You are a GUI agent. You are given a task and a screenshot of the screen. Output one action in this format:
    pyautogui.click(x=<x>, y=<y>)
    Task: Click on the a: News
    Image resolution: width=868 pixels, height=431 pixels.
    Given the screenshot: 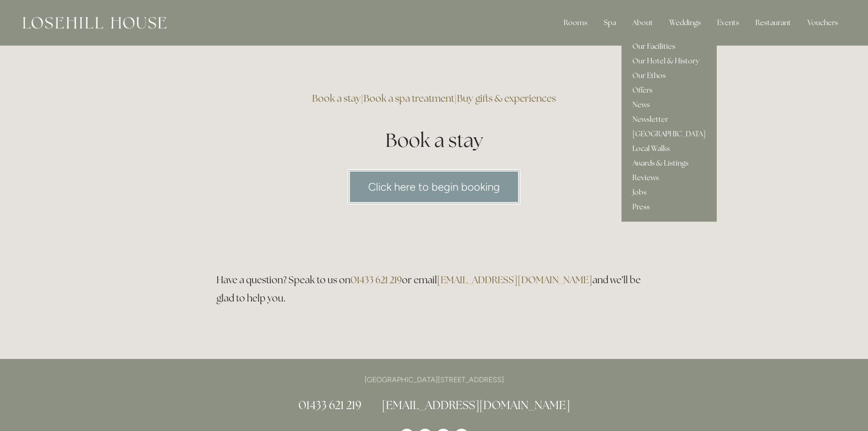 What is the action you would take?
    pyautogui.click(x=669, y=105)
    